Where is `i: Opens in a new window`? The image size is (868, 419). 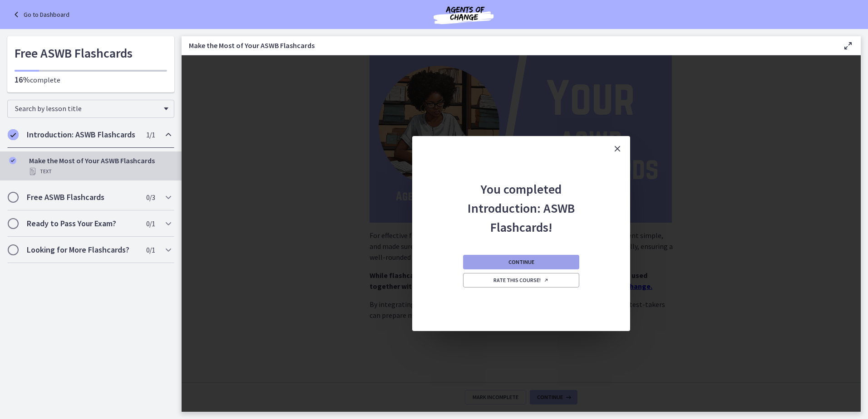 i: Opens in a new window is located at coordinates (546, 281).